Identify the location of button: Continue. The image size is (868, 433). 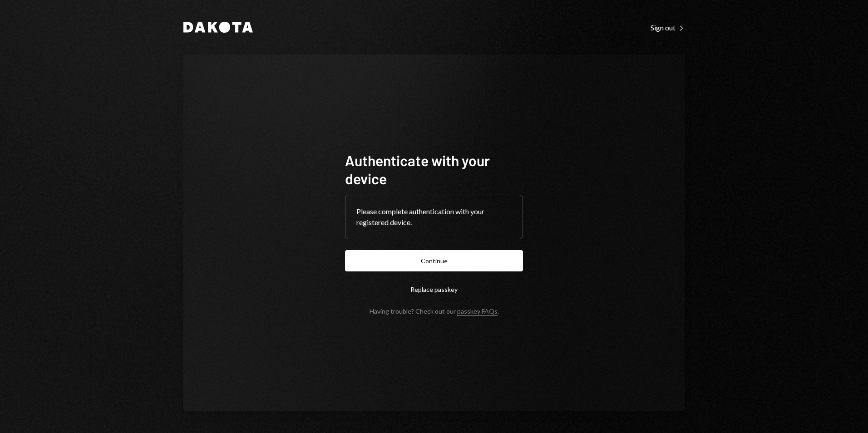
(434, 261).